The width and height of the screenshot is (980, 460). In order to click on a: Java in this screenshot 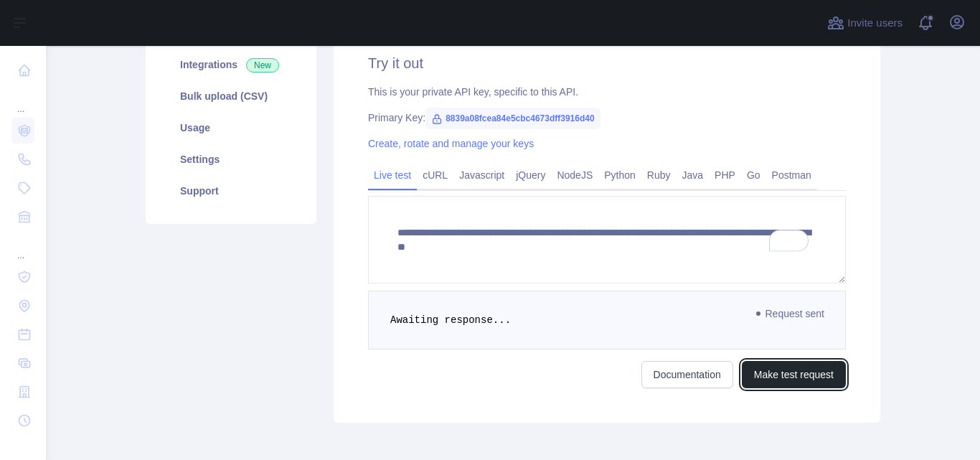, I will do `click(693, 175)`.